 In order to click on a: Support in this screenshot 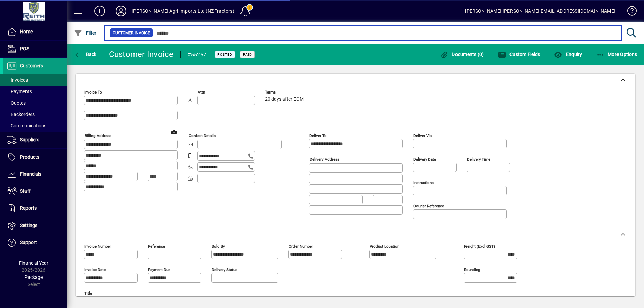, I will do `click(35, 242)`.